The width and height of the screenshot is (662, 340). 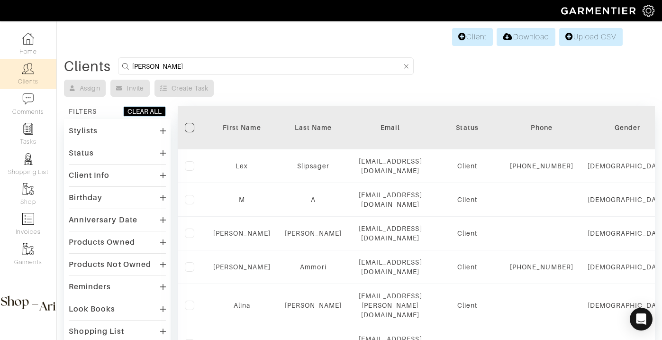 I want to click on input: Search by name, email, phone, city, or state, so click(x=267, y=66).